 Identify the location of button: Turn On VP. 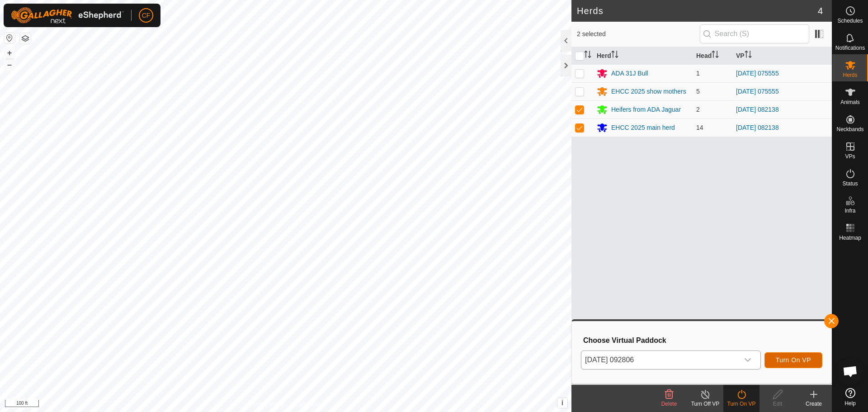
(793, 360).